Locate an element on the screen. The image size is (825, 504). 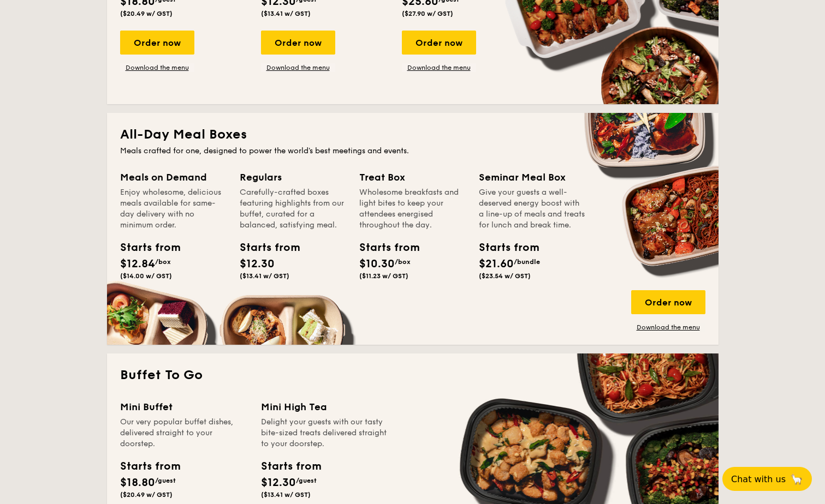
span: $12.84 is located at coordinates (137, 264).